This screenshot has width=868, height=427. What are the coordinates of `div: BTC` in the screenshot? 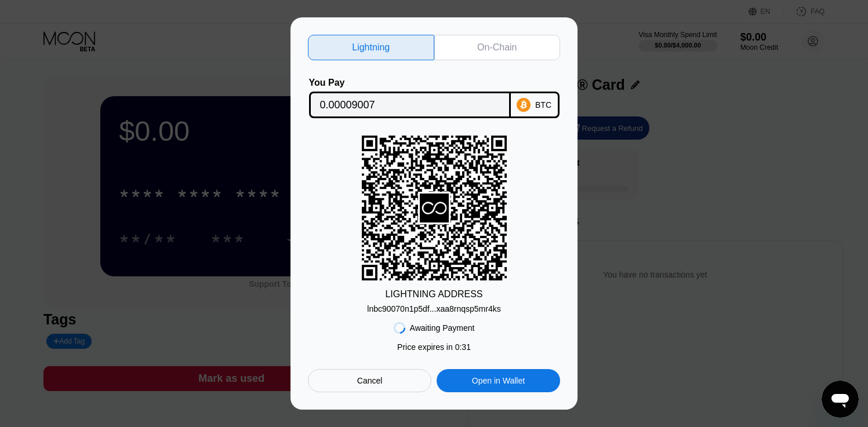 It's located at (543, 105).